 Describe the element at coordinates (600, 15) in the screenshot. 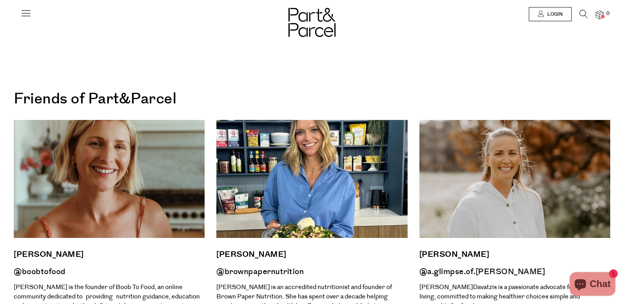

I see `a: 0` at that location.